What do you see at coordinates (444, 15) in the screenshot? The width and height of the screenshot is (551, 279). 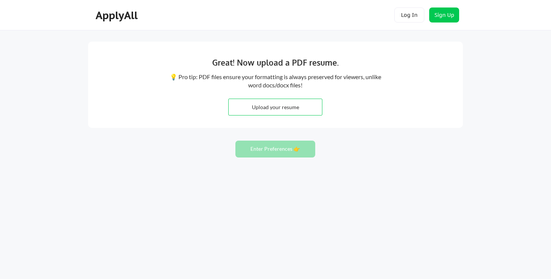 I see `button: Sign Up` at bounding box center [444, 15].